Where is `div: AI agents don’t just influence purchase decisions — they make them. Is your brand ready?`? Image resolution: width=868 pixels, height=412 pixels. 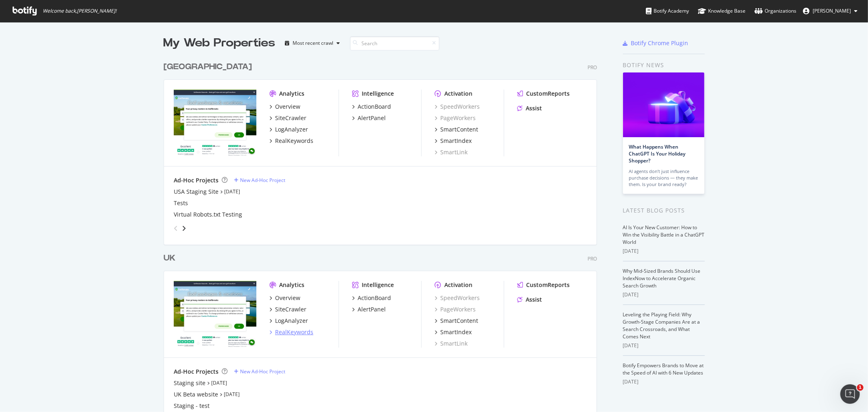
div: AI agents don’t just influence purchase decisions — they make them. Is your brand ready? is located at coordinates (663, 178).